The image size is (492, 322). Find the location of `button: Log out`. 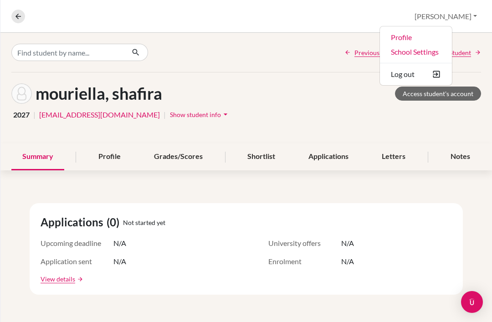

button: Log out is located at coordinates (416, 74).